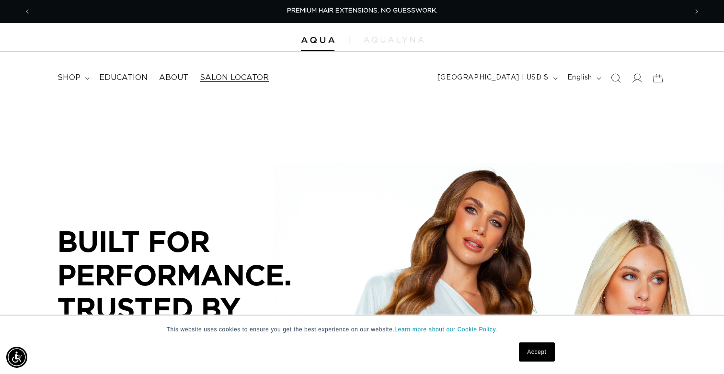  What do you see at coordinates (445, 329) in the screenshot?
I see `a: Learn more about our Cookie Policy.` at bounding box center [445, 329].